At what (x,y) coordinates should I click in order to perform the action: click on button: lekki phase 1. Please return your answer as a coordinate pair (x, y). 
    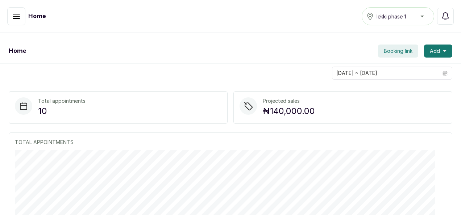
    Looking at the image, I should click on (398, 16).